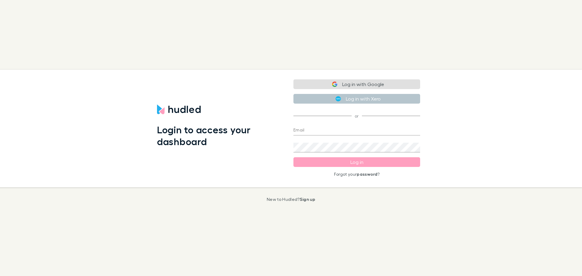 The image size is (582, 276). I want to click on button: Log in, so click(357, 162).